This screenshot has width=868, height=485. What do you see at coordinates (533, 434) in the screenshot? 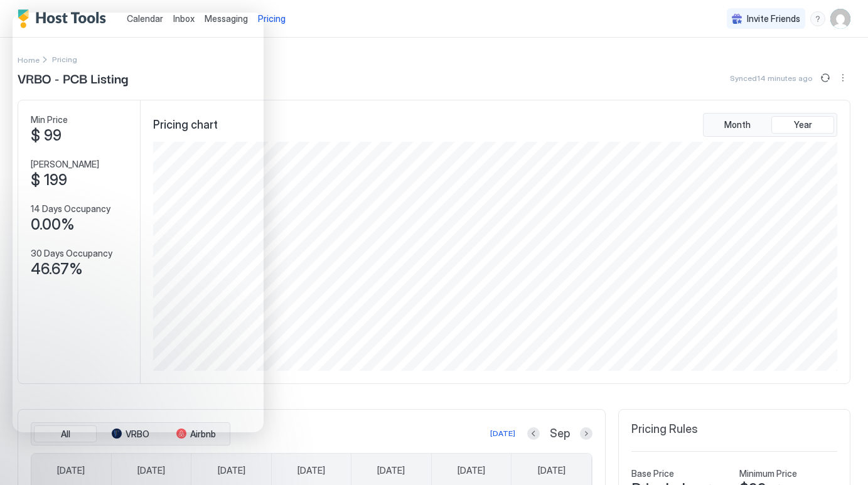
I see `button: Previous month` at bounding box center [533, 434].